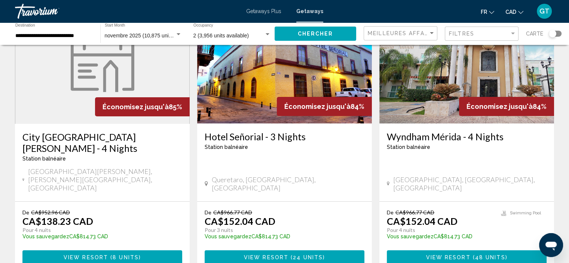  Describe the element at coordinates (264, 11) in the screenshot. I see `a: Getaways Plus` at that location.